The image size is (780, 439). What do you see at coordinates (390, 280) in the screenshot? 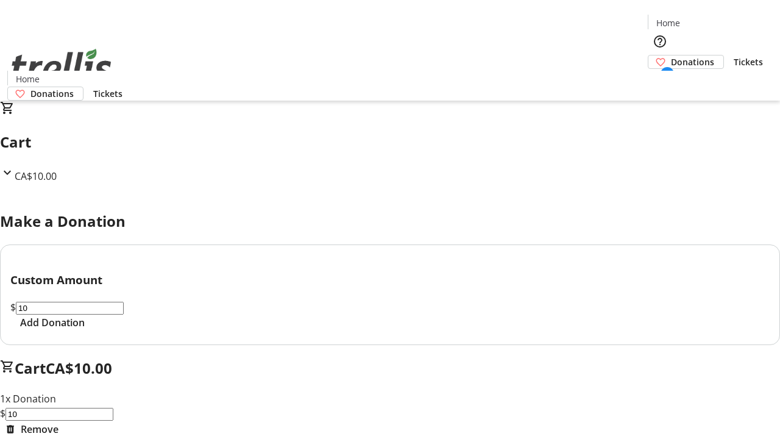
I see `h3: Custom Amount` at bounding box center [390, 280].